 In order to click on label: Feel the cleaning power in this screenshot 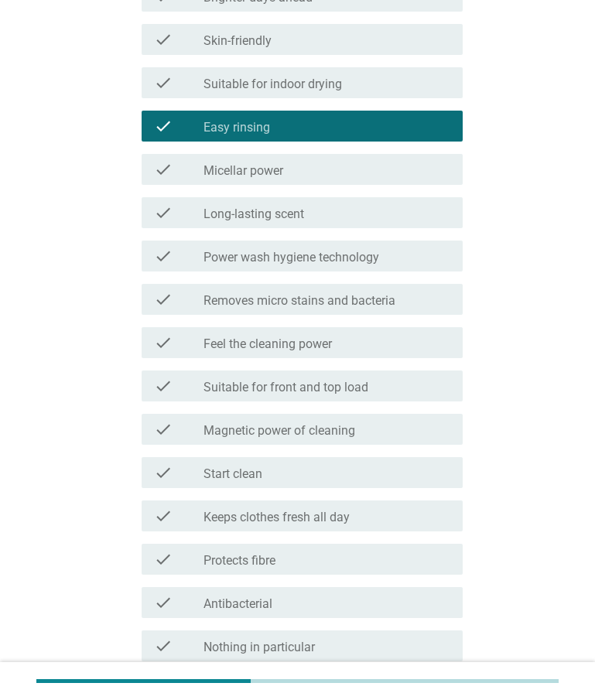, I will do `click(268, 344)`.